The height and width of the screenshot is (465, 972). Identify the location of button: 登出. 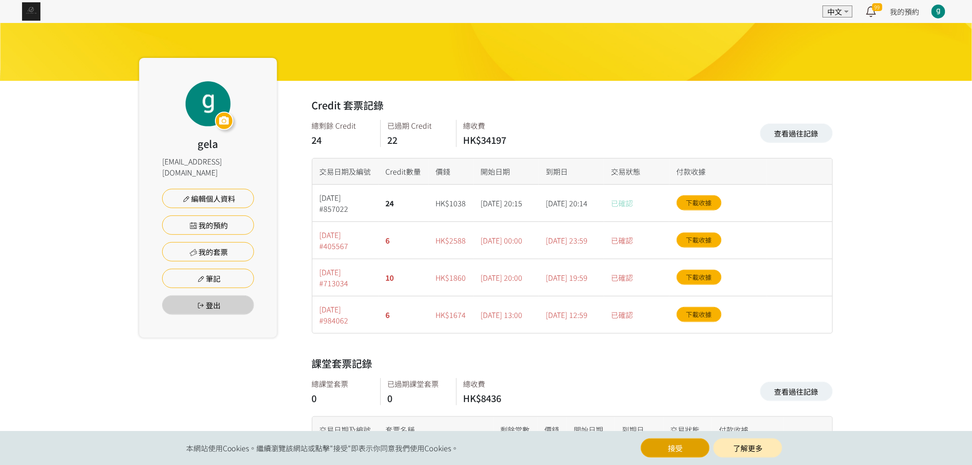
(208, 305).